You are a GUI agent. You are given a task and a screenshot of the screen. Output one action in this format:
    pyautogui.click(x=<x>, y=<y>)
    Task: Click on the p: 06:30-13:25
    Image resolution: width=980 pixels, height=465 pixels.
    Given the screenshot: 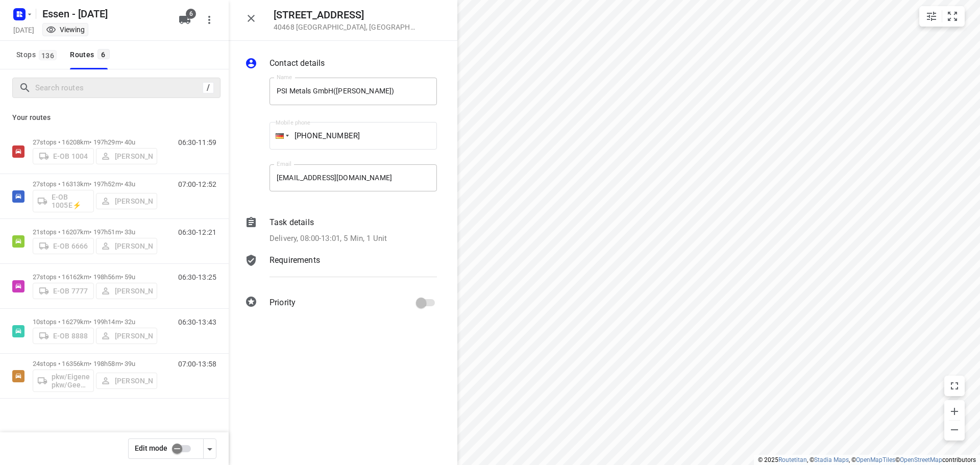 What is the action you would take?
    pyautogui.click(x=197, y=277)
    